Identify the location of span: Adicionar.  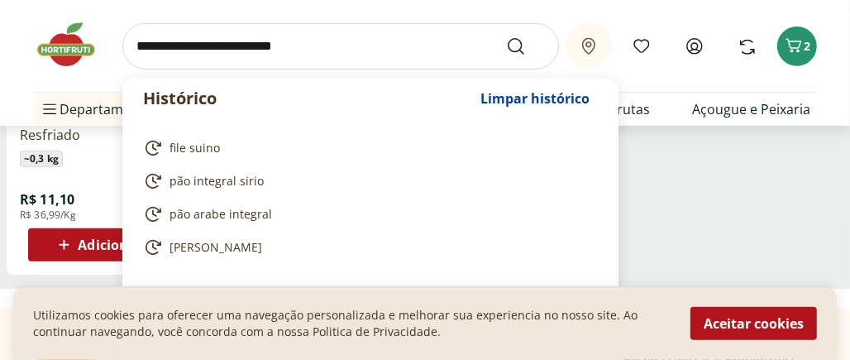
(110, 245).